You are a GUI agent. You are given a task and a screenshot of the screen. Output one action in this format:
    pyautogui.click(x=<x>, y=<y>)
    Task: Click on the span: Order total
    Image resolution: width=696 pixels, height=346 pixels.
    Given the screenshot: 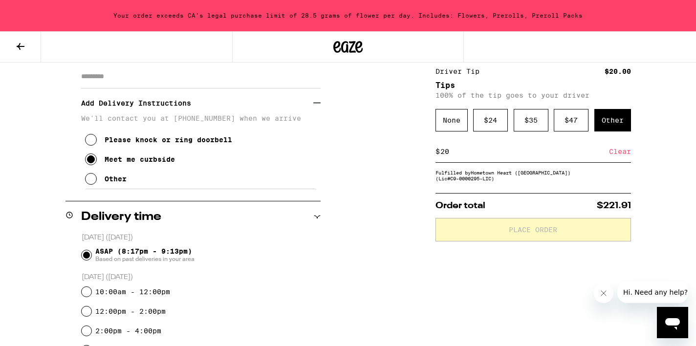 What is the action you would take?
    pyautogui.click(x=461, y=206)
    